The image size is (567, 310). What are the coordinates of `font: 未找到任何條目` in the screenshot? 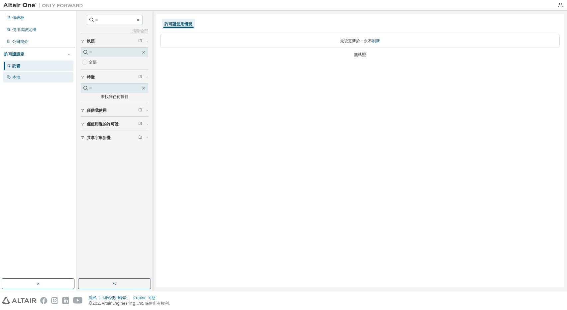 It's located at (115, 96).